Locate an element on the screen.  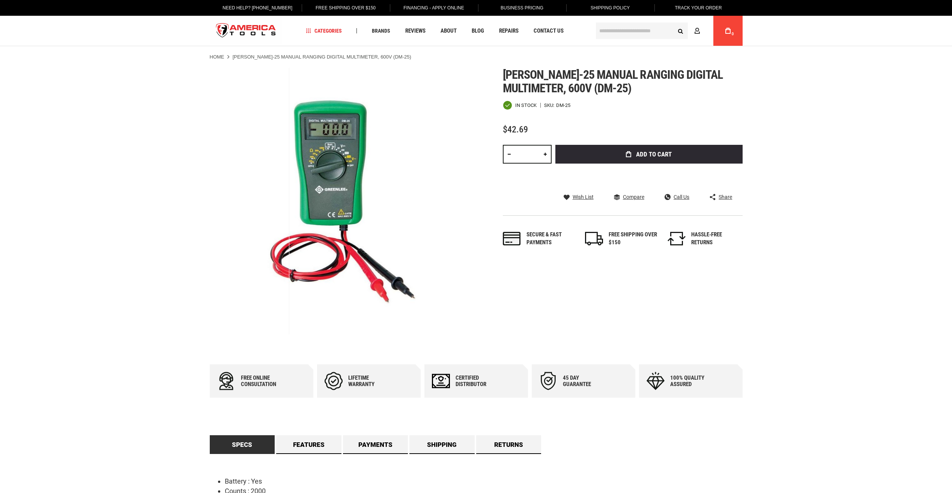
span: Add to Cart is located at coordinates (654, 154).